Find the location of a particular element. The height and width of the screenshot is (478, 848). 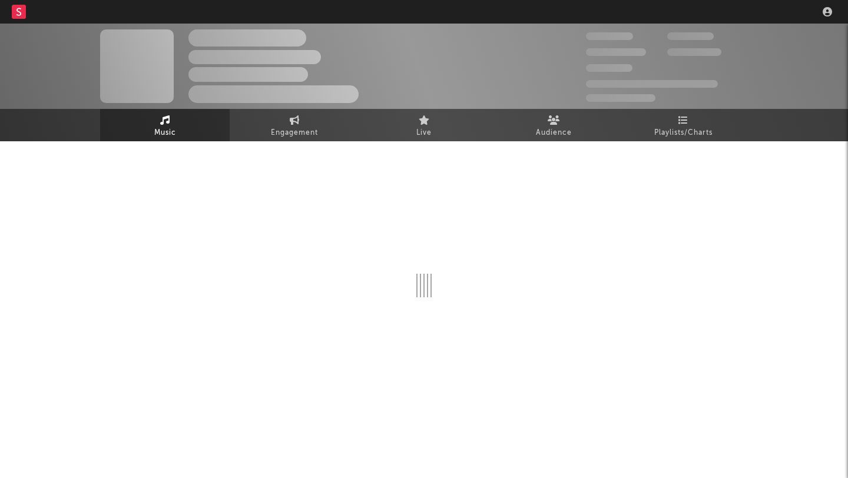

span: 300,000 is located at coordinates (610, 36).